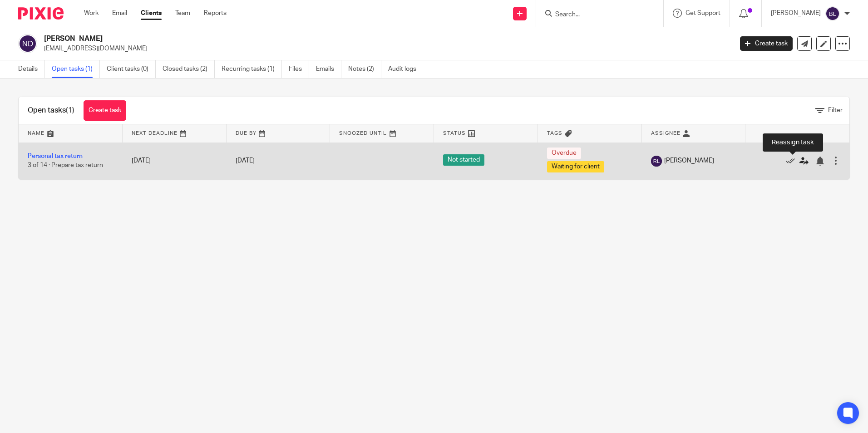 This screenshot has height=433, width=868. What do you see at coordinates (576, 167) in the screenshot?
I see `span: Waiting for client` at bounding box center [576, 167].